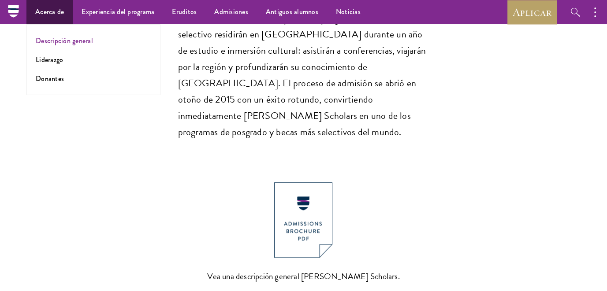 This screenshot has height=291, width=607. Describe the element at coordinates (184, 11) in the screenshot. I see `font: Eruditos` at that location.